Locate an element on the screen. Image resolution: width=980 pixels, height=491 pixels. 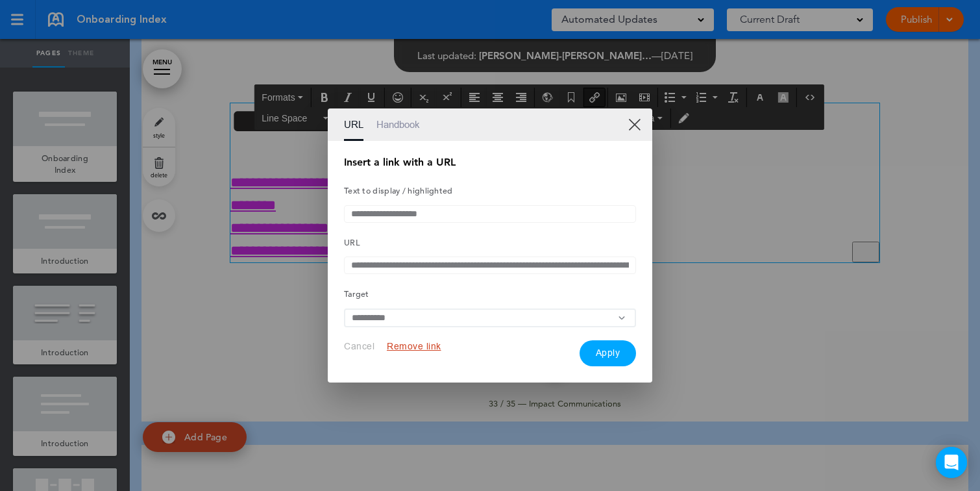
h5: Text to display / highlighted is located at coordinates (490, 189).